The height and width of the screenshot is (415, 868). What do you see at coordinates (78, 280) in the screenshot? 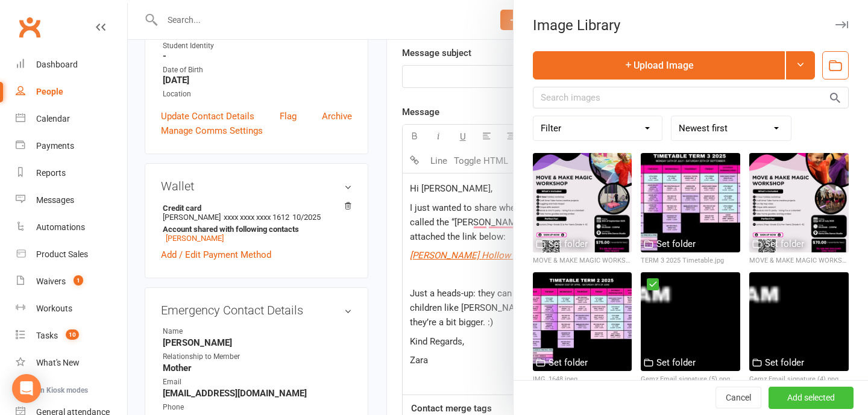
I see `span: 1` at bounding box center [78, 280].